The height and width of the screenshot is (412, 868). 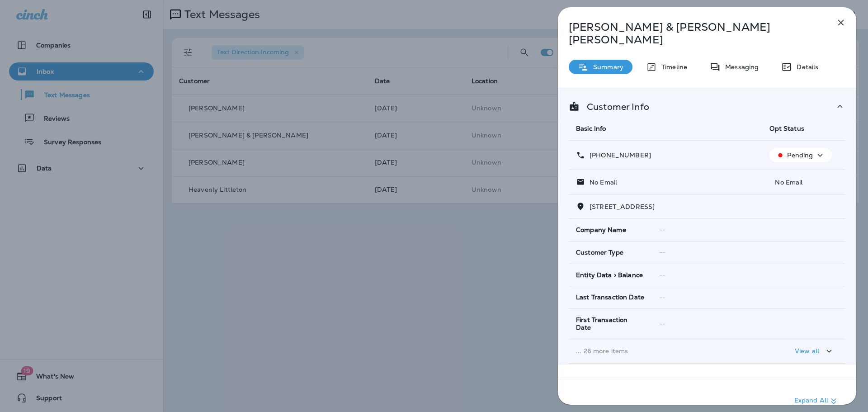 What do you see at coordinates (806, 350) in the screenshot?
I see `p: View all` at bounding box center [806, 350].